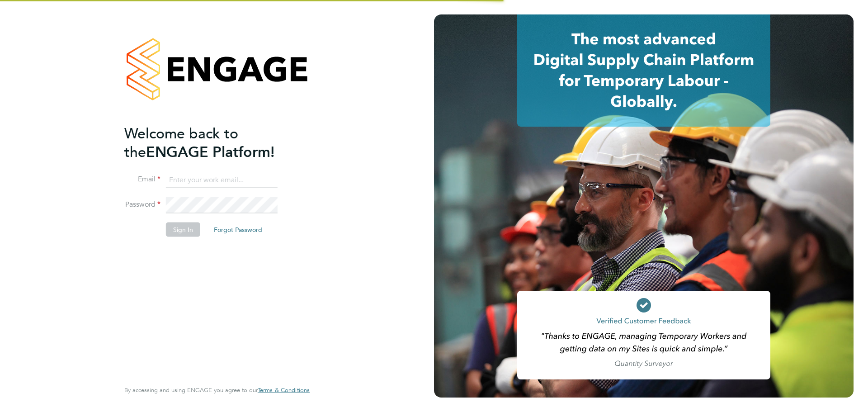 This screenshot has width=868, height=412. Describe the element at coordinates (238, 230) in the screenshot. I see `button: Forgot Password` at that location.